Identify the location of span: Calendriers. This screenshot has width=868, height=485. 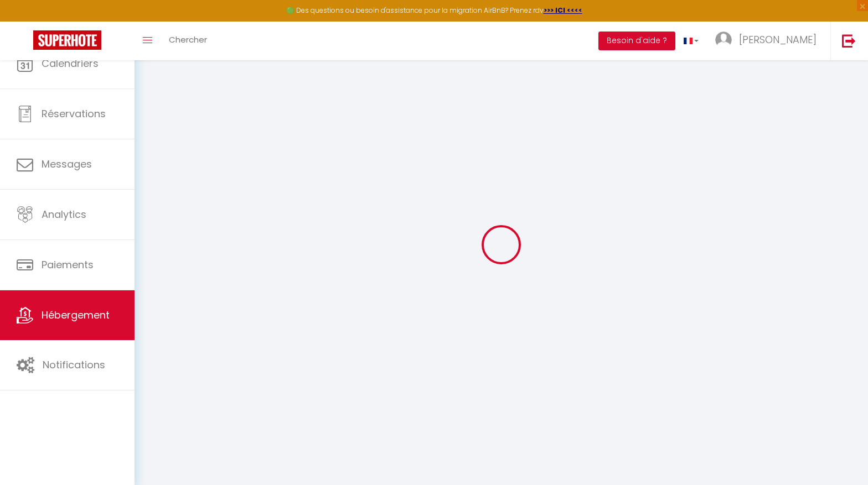
(70, 63).